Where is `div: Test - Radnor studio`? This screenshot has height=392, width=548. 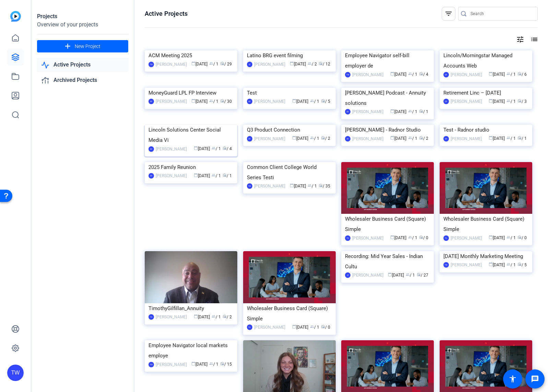 div: Test - Radnor studio is located at coordinates (486, 130).